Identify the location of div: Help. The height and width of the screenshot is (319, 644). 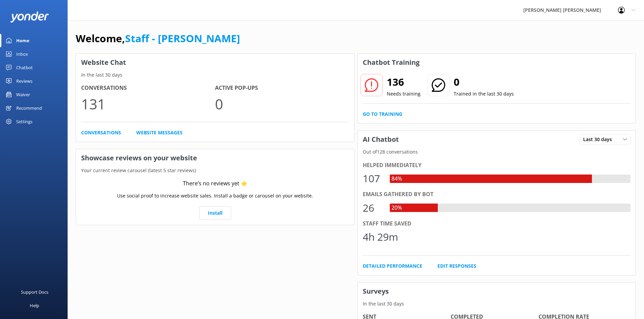
(34, 306).